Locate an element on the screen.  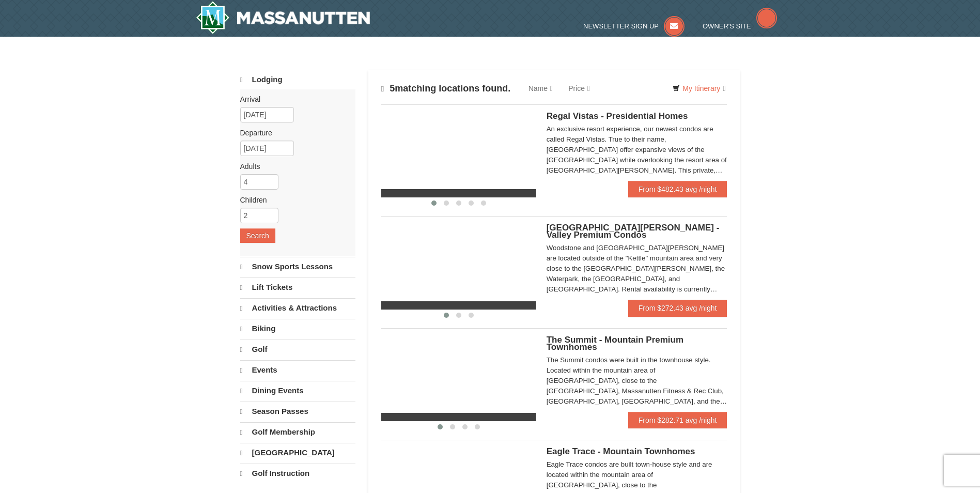
label: Adults is located at coordinates (294, 167).